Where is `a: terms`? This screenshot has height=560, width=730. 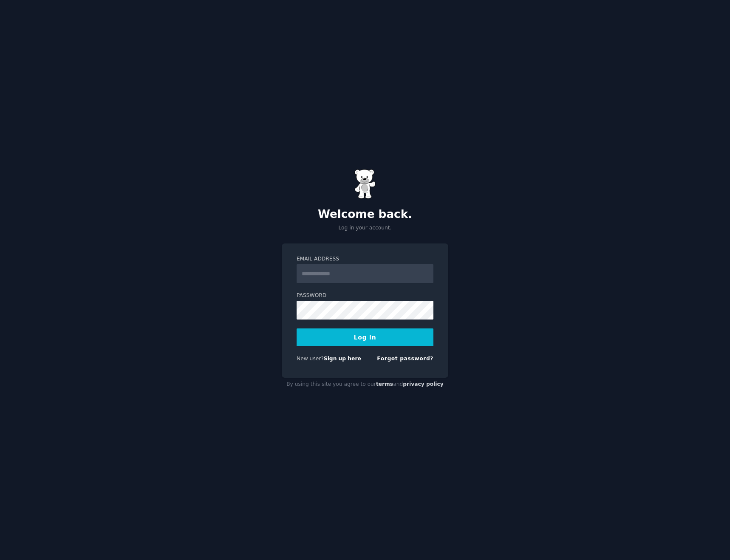
a: terms is located at coordinates (385, 384).